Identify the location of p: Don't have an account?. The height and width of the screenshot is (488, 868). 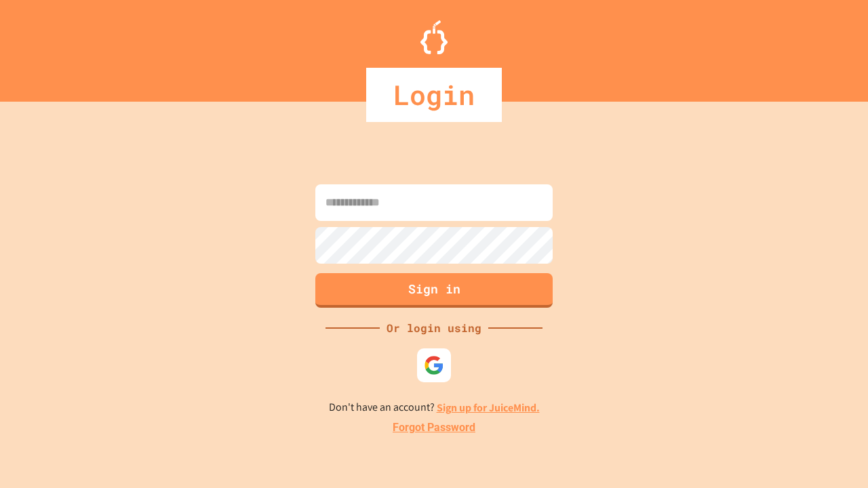
(434, 408).